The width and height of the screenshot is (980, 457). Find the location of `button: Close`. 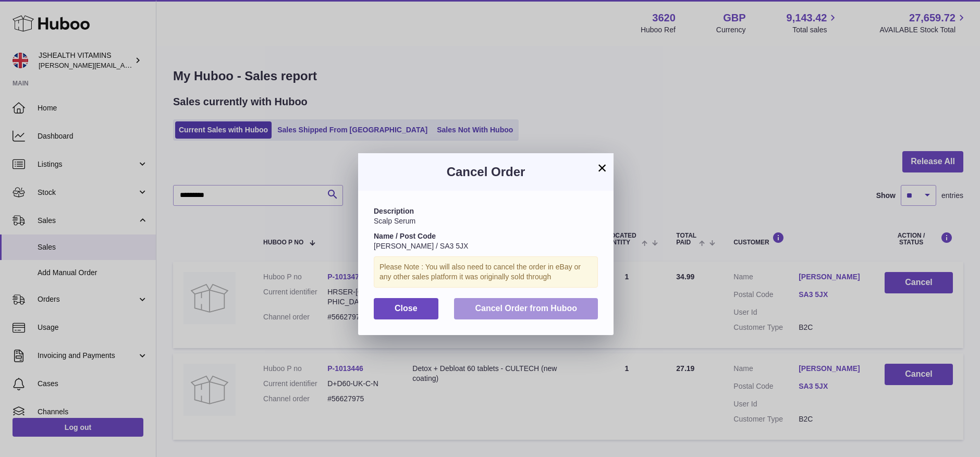

button: Close is located at coordinates (406, 308).